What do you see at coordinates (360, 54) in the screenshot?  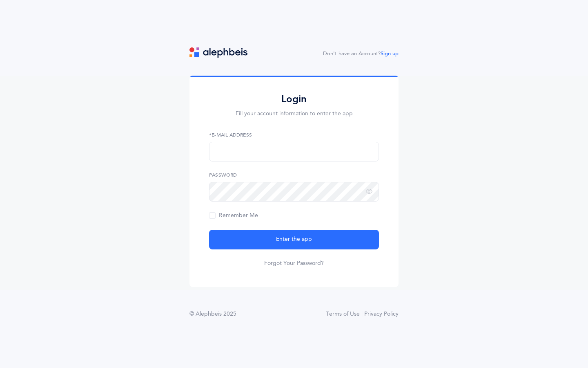 I see `div: Don't have an Account?` at bounding box center [360, 54].